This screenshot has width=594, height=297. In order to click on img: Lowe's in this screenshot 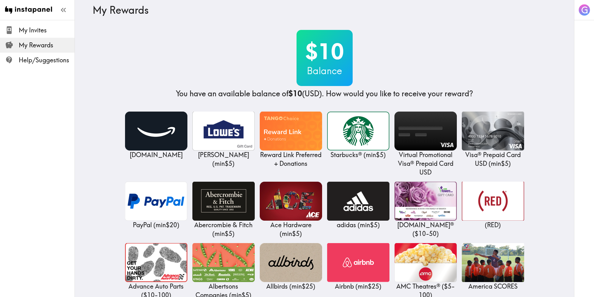, I will do `click(224, 131)`.